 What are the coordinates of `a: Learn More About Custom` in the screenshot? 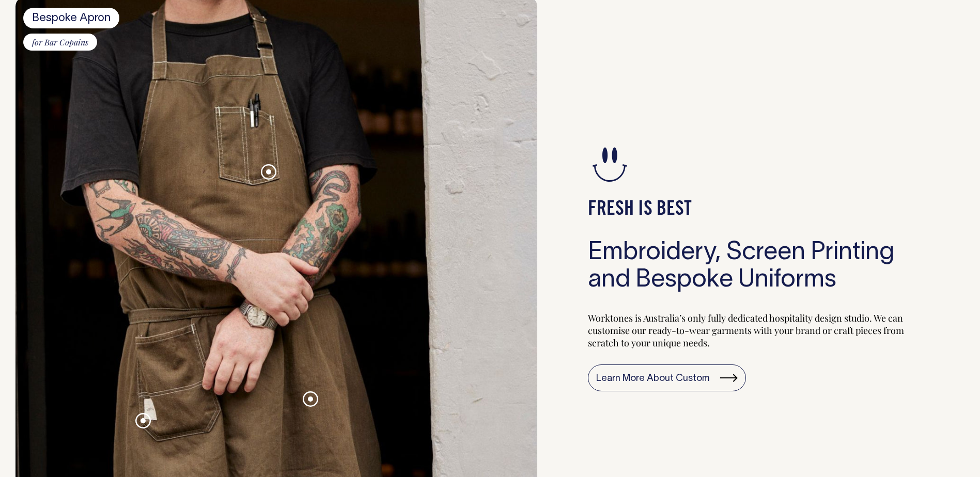 It's located at (667, 378).